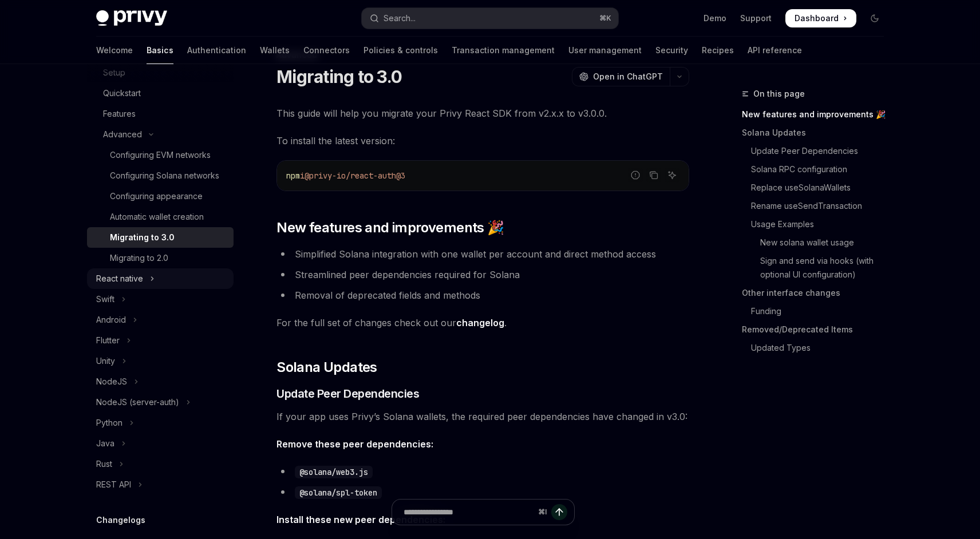 This screenshot has height=539, width=980. Describe the element at coordinates (139, 258) in the screenshot. I see `div: Migrating to 2.0` at that location.